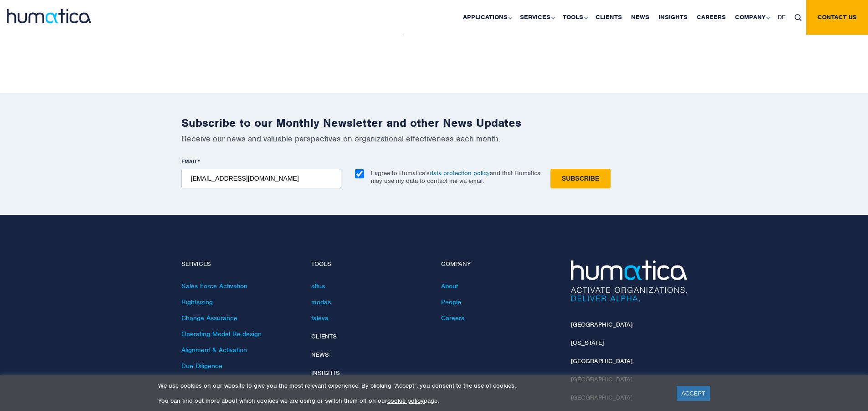 The image size is (868, 411). What do you see at coordinates (318, 286) in the screenshot?
I see `a: altus` at bounding box center [318, 286].